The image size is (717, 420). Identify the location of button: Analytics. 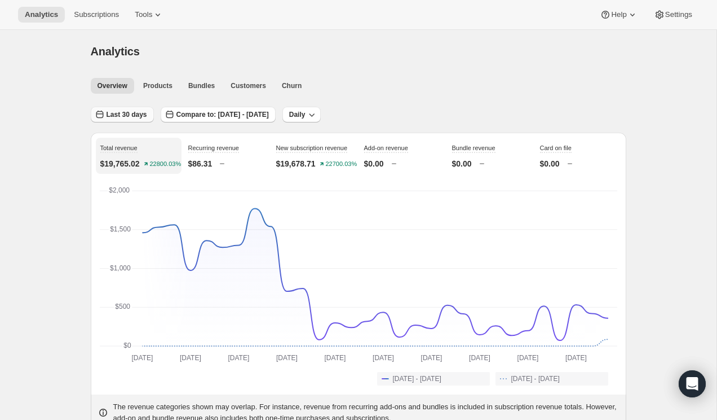
(41, 15).